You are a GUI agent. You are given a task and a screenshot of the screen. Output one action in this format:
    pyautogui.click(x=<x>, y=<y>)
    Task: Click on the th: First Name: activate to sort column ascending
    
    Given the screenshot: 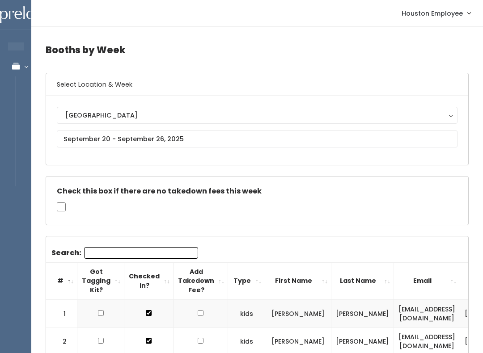 What is the action you would take?
    pyautogui.click(x=298, y=281)
    